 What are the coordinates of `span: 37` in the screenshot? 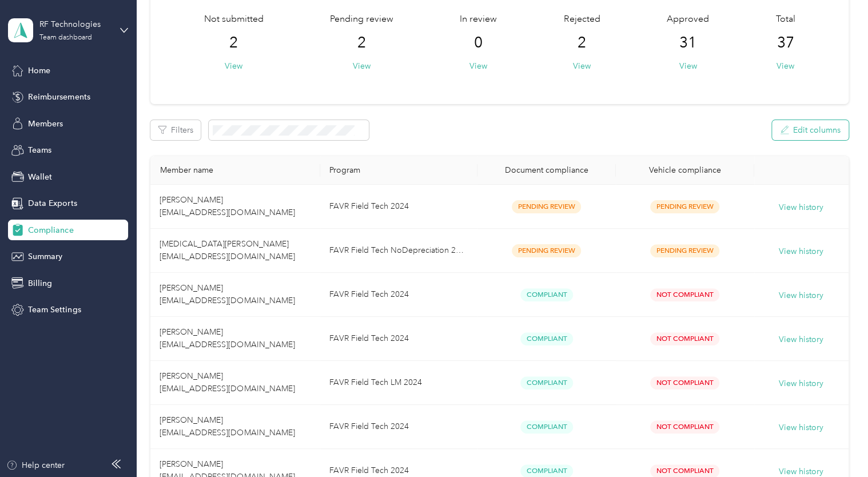 It's located at (785, 43).